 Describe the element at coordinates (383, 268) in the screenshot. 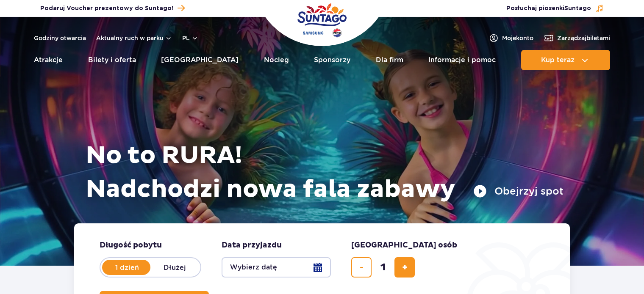

I see `input: liczba biletów` at that location.